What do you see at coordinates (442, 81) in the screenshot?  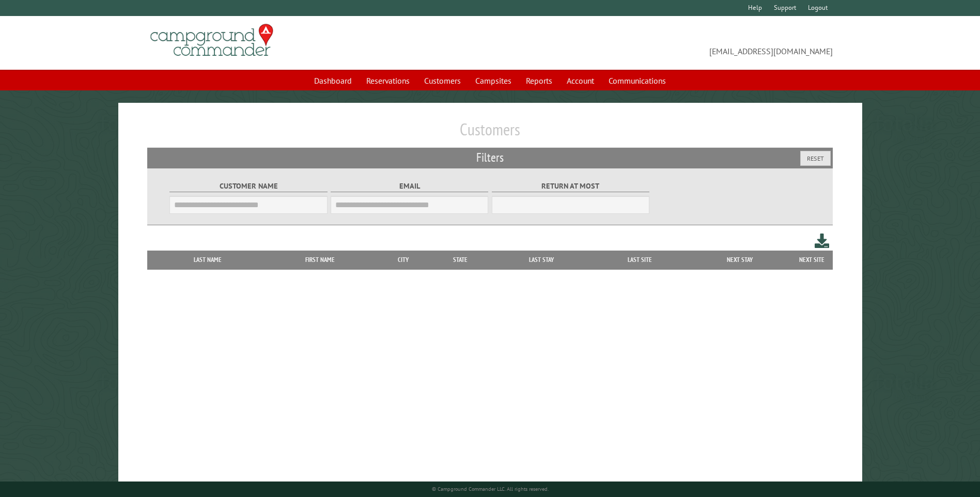 I see `a: Customers` at bounding box center [442, 81].